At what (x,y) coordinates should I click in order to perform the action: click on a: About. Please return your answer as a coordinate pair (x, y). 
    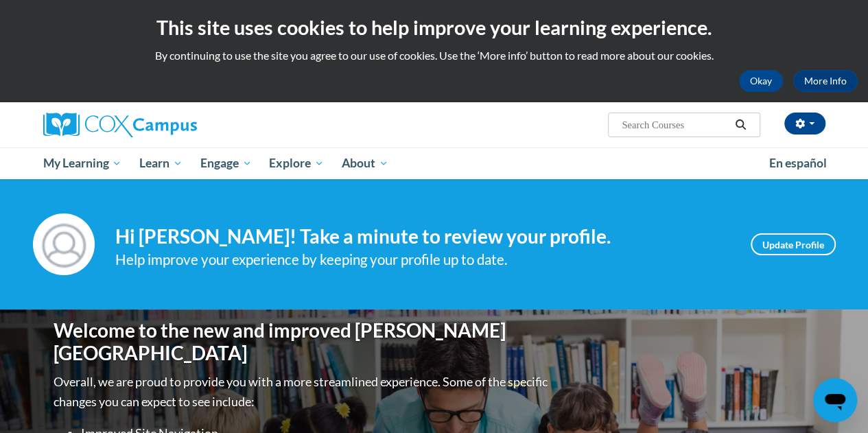
    Looking at the image, I should click on (365, 163).